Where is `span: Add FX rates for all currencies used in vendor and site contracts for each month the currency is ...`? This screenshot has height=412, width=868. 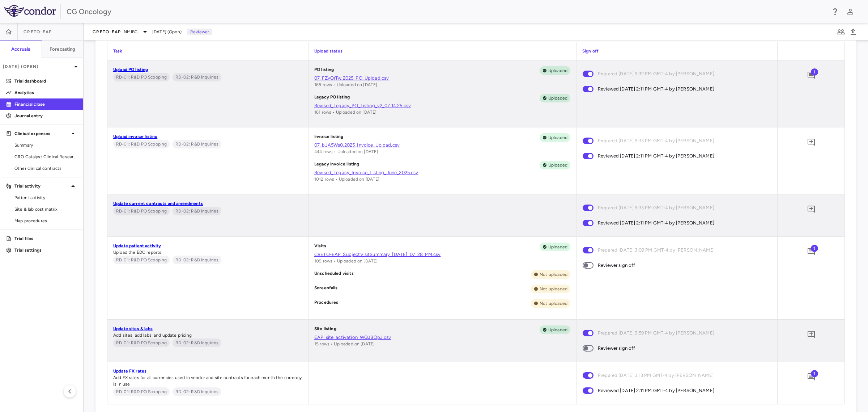
span: Add FX rates for all currencies used in vendor and site contracts for each month the currency is ... is located at coordinates (207, 381).